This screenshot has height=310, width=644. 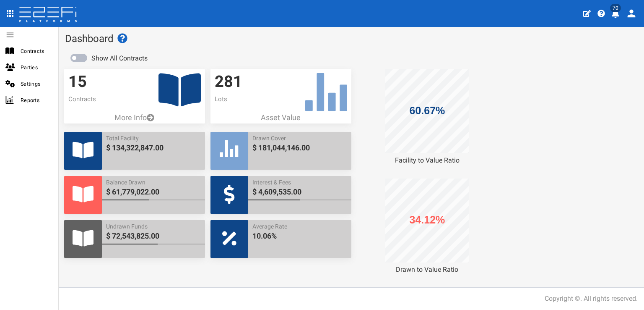 What do you see at coordinates (427, 161) in the screenshot?
I see `div: Facility to Value Ratio` at bounding box center [427, 161].